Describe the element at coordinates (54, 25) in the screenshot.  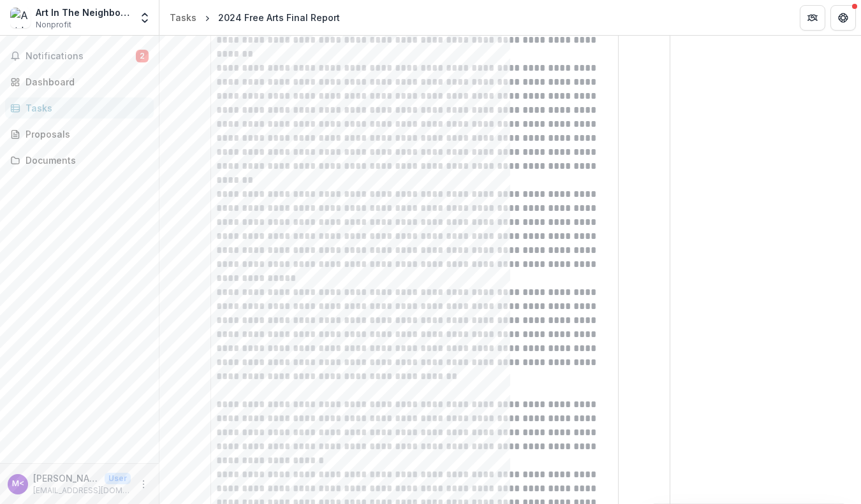
I see `span: Nonprofit` at that location.